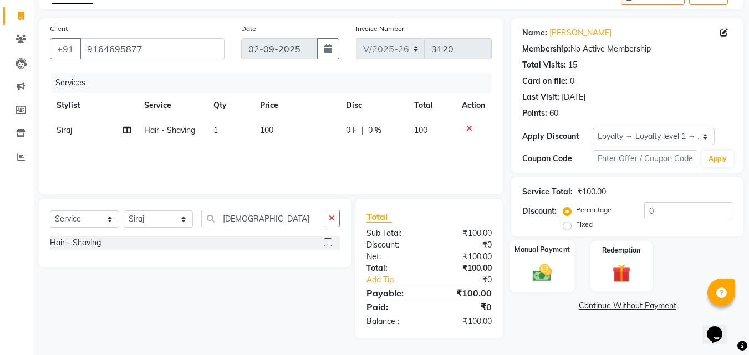 The width and height of the screenshot is (749, 355). I want to click on th: Disc, so click(373, 105).